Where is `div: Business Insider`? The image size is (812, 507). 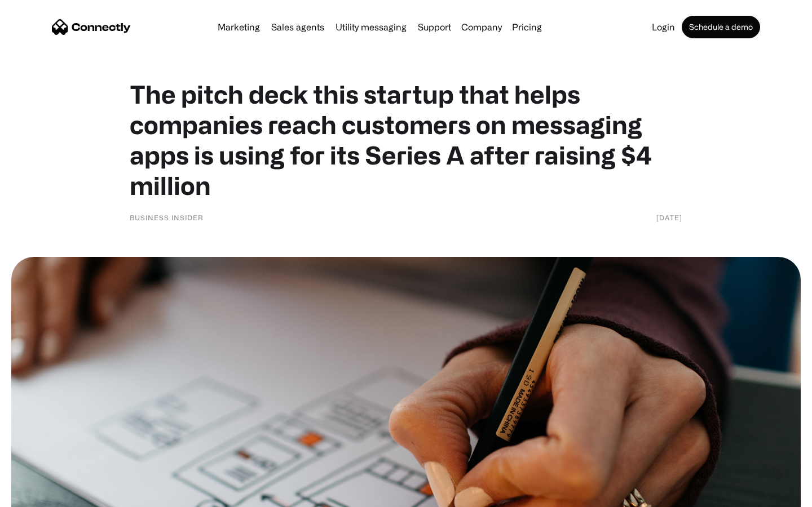
div: Business Insider is located at coordinates (166, 217).